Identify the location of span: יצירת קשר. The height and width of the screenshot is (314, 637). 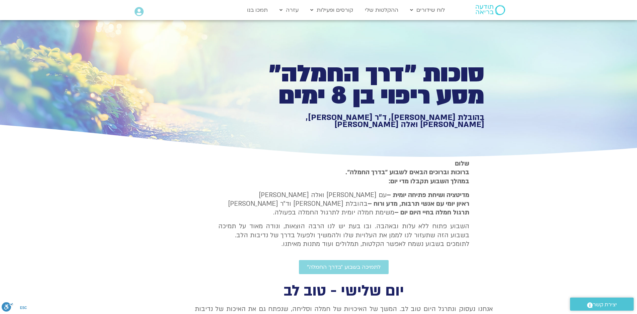
(605, 304).